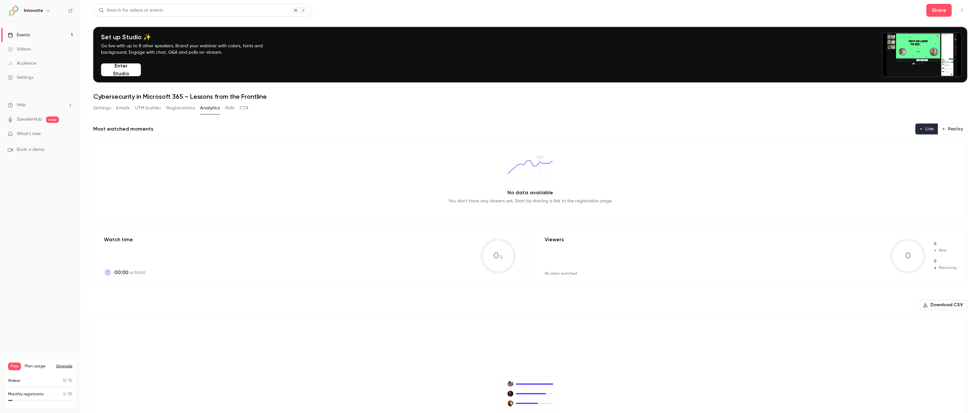  Describe the element at coordinates (40, 105) in the screenshot. I see `li: help-dropdown-opener` at that location.